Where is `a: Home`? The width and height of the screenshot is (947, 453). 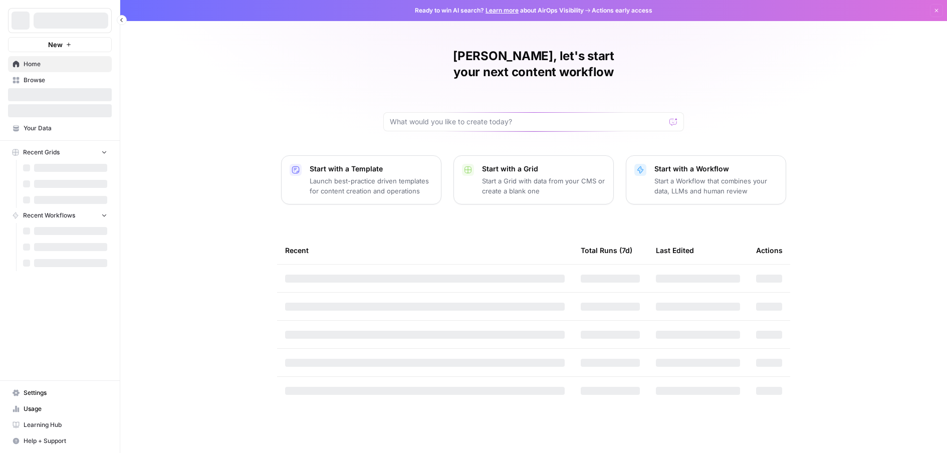 a: Home is located at coordinates (60, 64).